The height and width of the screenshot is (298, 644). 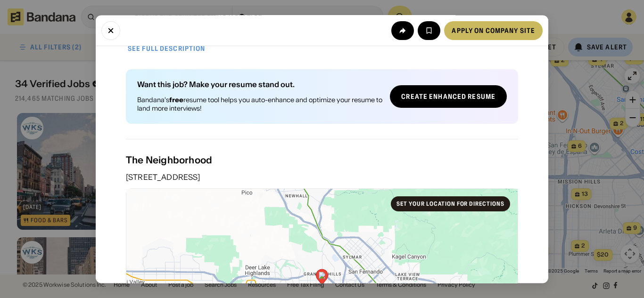 I want to click on div: Set your location for directions, so click(x=450, y=204).